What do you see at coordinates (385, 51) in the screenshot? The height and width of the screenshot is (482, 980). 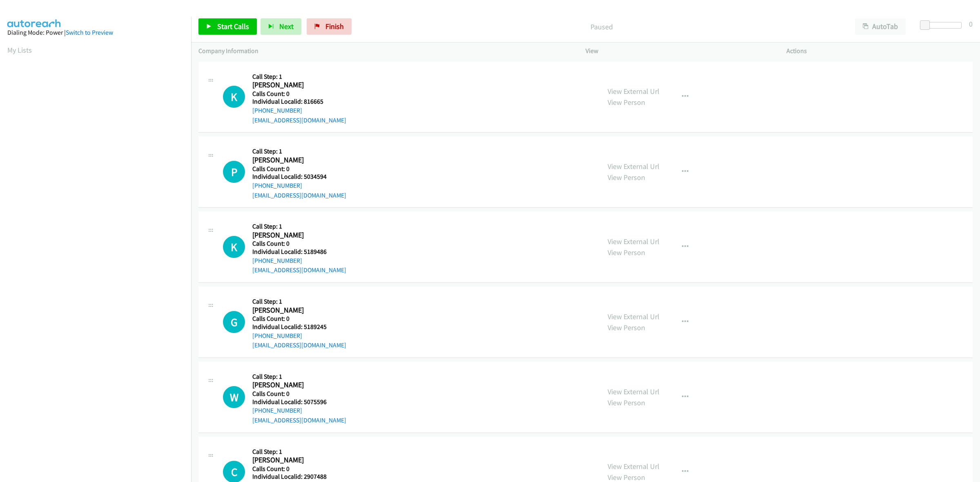 I see `p: Company Information` at bounding box center [385, 51].